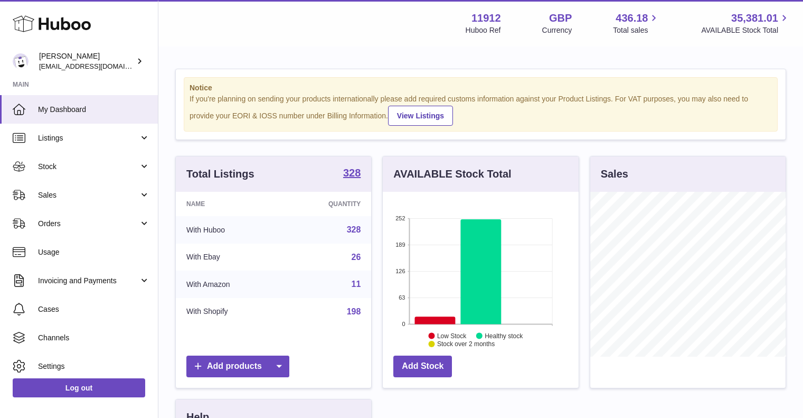 Image resolution: width=803 pixels, height=418 pixels. What do you see at coordinates (94, 337) in the screenshot?
I see `span: Channels` at bounding box center [94, 337].